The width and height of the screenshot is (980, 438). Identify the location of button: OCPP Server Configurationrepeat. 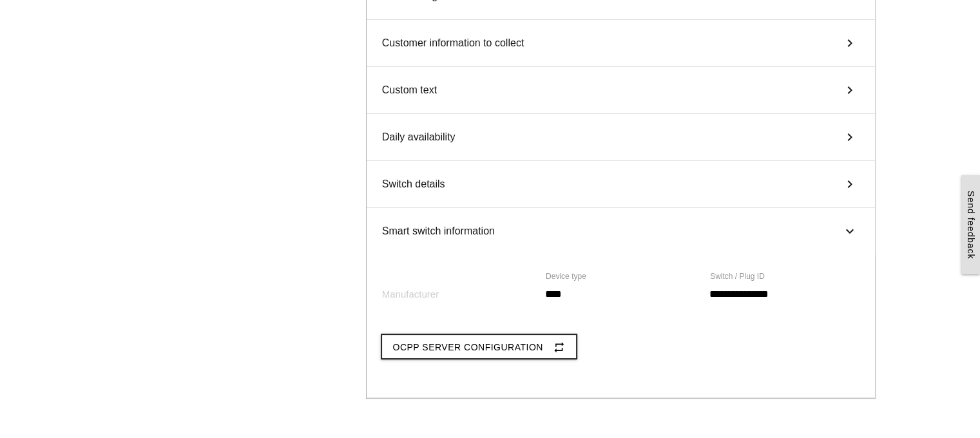
(478, 347).